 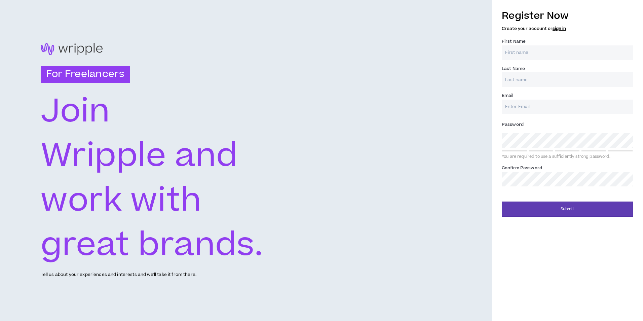 What do you see at coordinates (567, 209) in the screenshot?
I see `button: Submit` at bounding box center [567, 209].